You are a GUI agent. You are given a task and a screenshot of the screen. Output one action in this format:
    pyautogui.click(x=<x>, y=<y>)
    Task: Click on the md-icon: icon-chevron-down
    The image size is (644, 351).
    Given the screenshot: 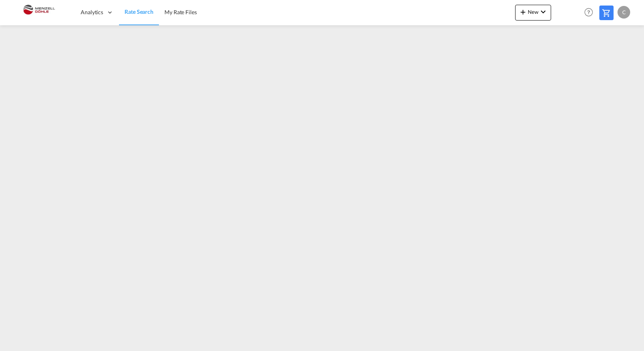 What is the action you would take?
    pyautogui.click(x=543, y=12)
    